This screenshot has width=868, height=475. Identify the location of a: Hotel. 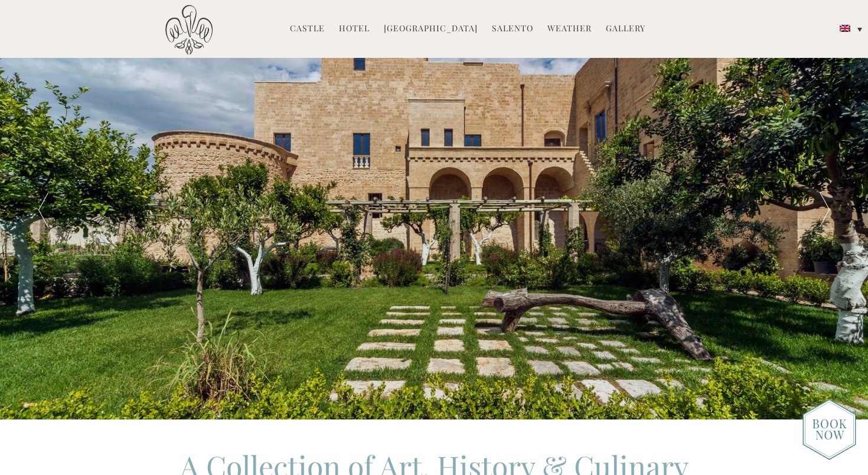
(354, 29).